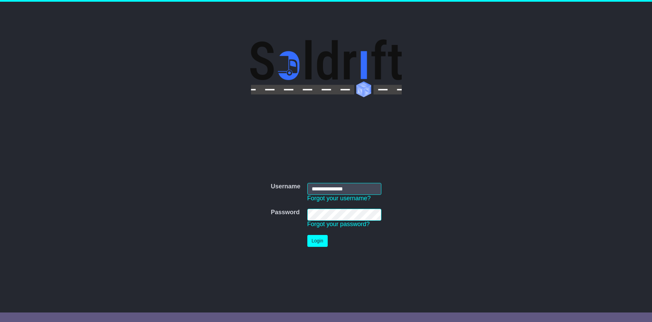  Describe the element at coordinates (326, 68) in the screenshot. I see `img: Soldrift Pty Ltd` at that location.